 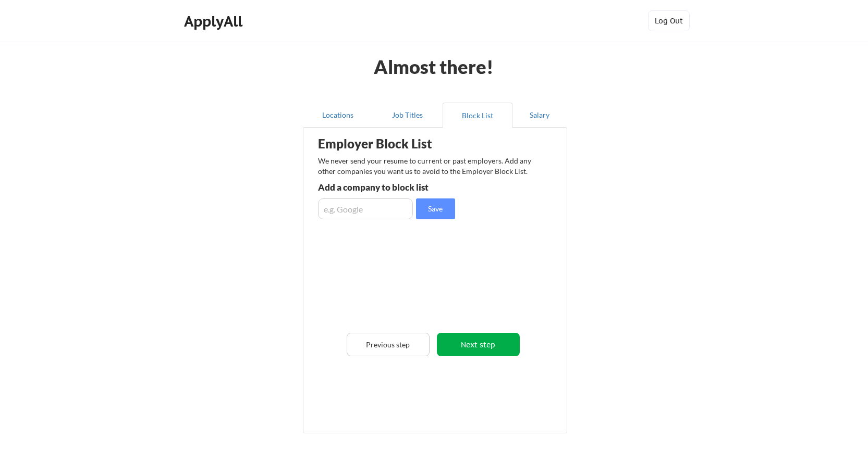 What do you see at coordinates (408, 115) in the screenshot?
I see `button: Job Titles` at bounding box center [408, 115].